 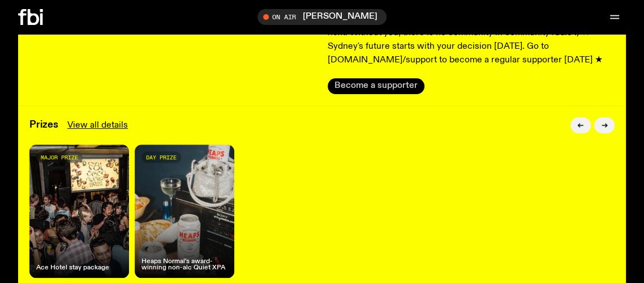 I want to click on h3: Prizes, so click(x=44, y=124).